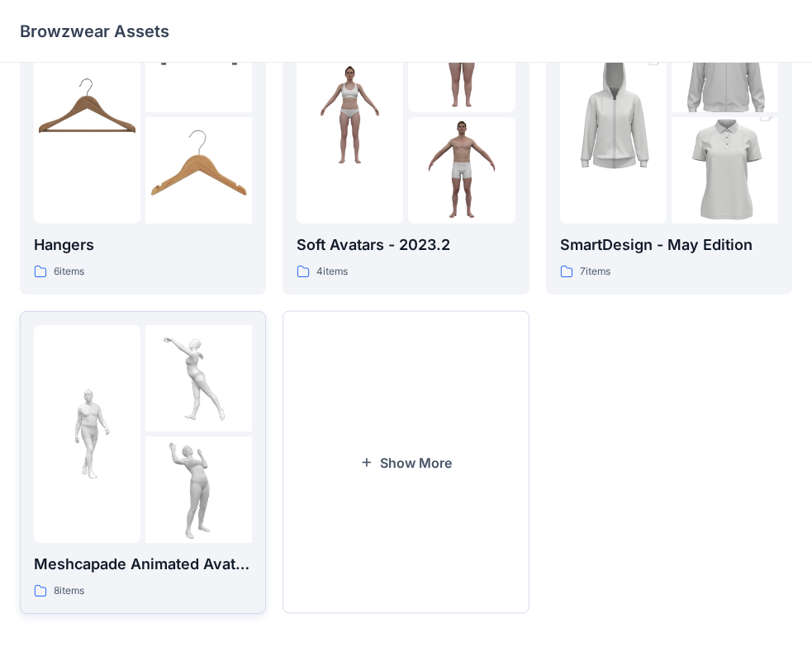  Describe the element at coordinates (143, 565) in the screenshot. I see `p: Meshcapade Animated Avatars` at that location.